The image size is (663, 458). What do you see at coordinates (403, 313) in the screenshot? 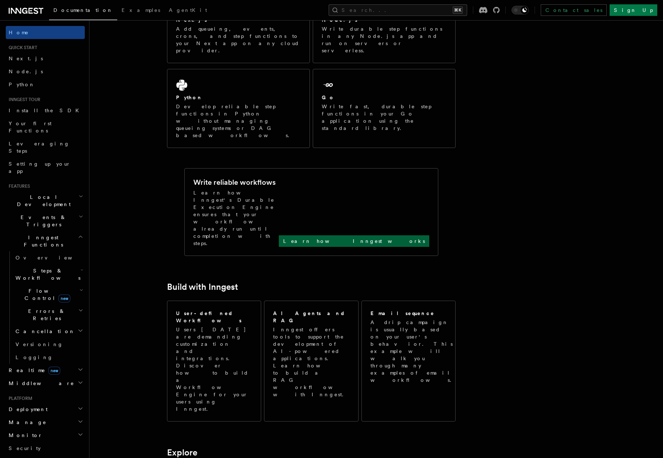
I see `h2: Email sequence` at bounding box center [403, 313].